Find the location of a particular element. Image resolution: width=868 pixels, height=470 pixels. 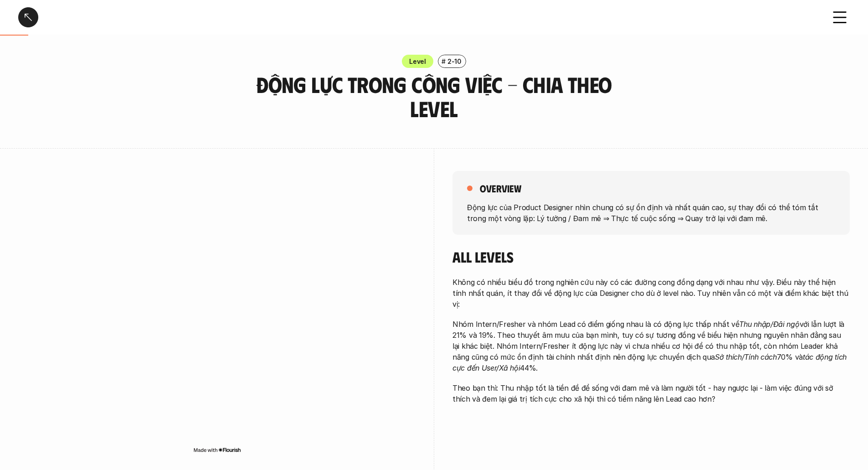

em: Thu nhập/Đãi ngộ is located at coordinates (769, 324).